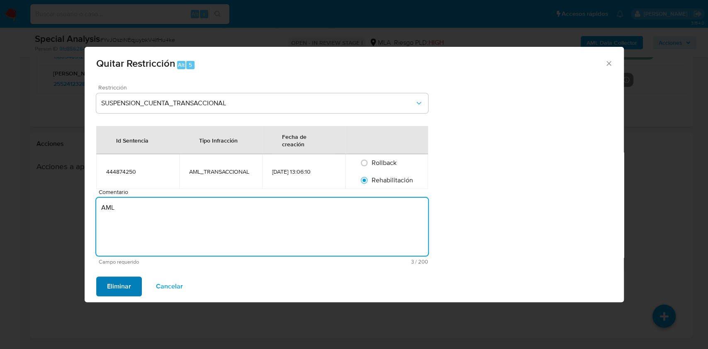 The width and height of the screenshot is (708, 349). Describe the element at coordinates (258, 103) in the screenshot. I see `span: SUSPENSION_CUENTA_TRANSACCIONAL` at that location.